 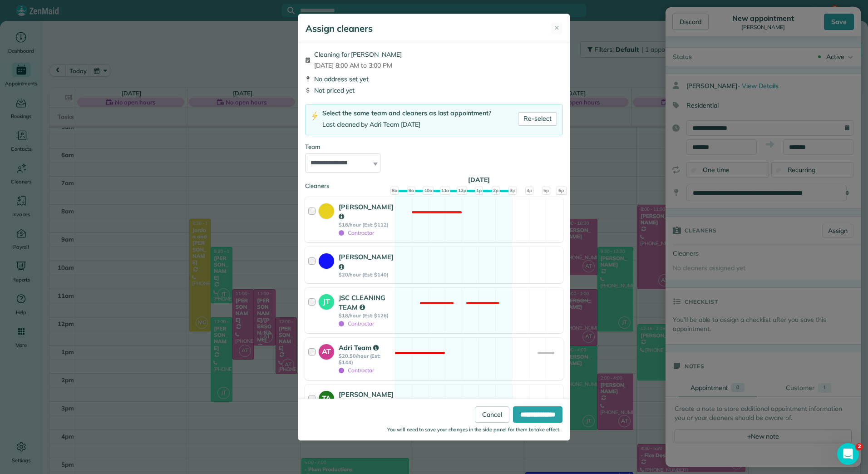 I want to click on strong: $20.50/hour (Est: $144), so click(x=365, y=359).